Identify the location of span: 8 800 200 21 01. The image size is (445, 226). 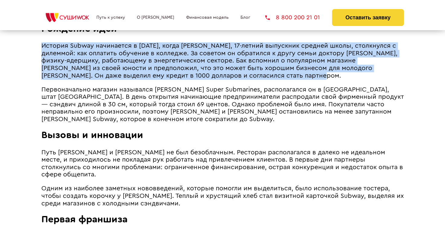
(298, 18).